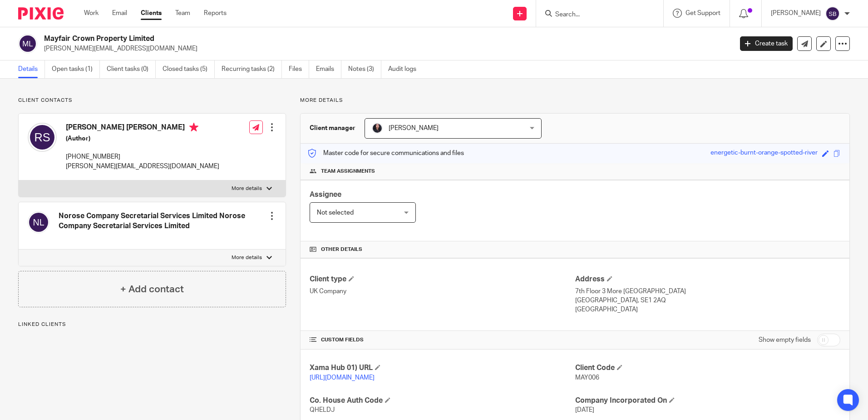 Image resolution: width=868 pixels, height=420 pixels. I want to click on input: Search, so click(595, 15).